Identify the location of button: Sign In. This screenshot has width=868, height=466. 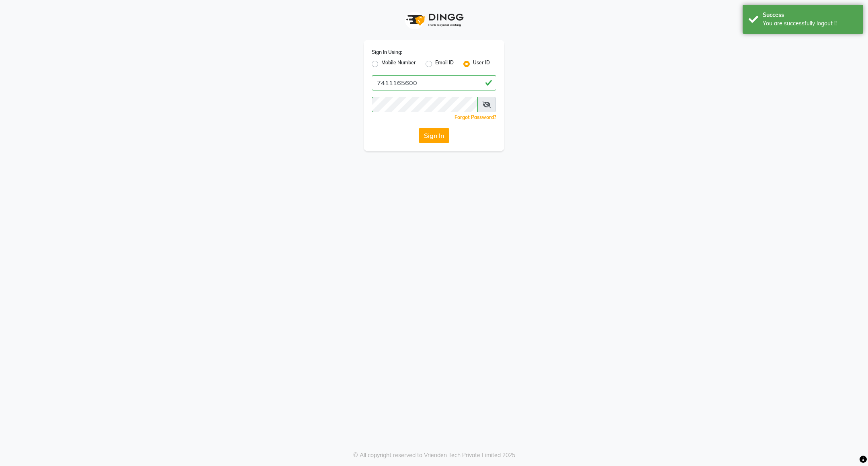
(434, 136).